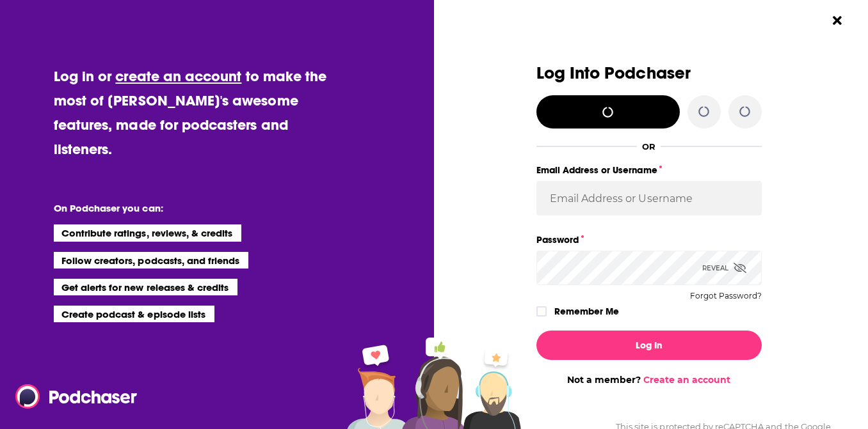  What do you see at coordinates (726, 296) in the screenshot?
I see `button: Forgot Password?` at bounding box center [726, 296].